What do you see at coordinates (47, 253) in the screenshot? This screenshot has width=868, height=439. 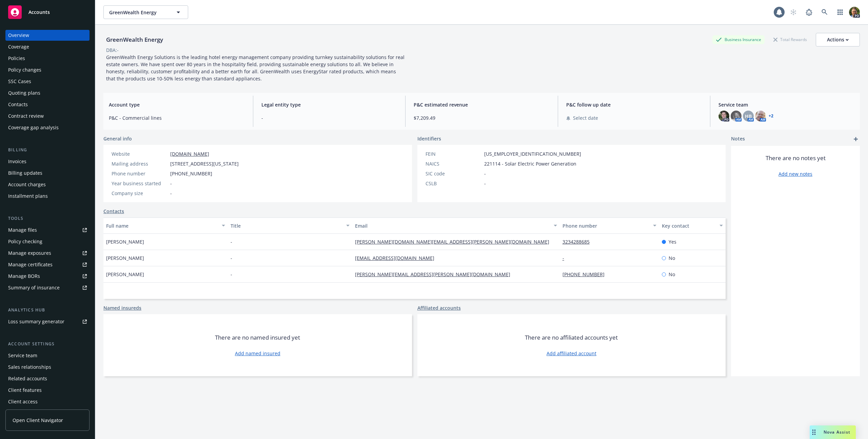 I see `a: Manage exposures` at bounding box center [47, 253].